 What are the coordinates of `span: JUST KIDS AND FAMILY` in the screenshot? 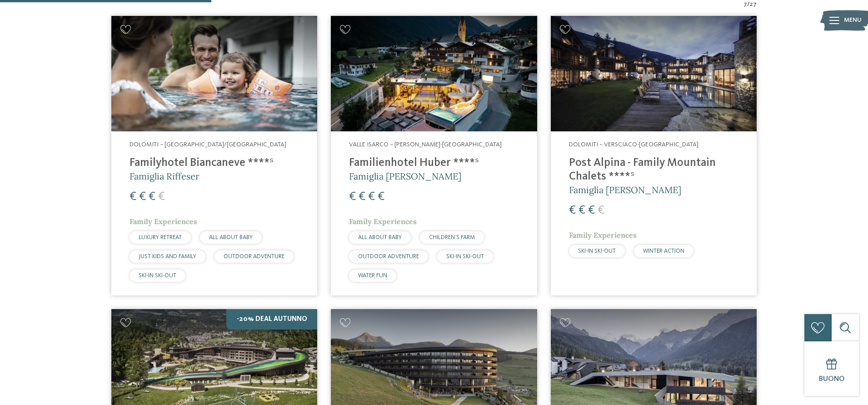 It's located at (167, 256).